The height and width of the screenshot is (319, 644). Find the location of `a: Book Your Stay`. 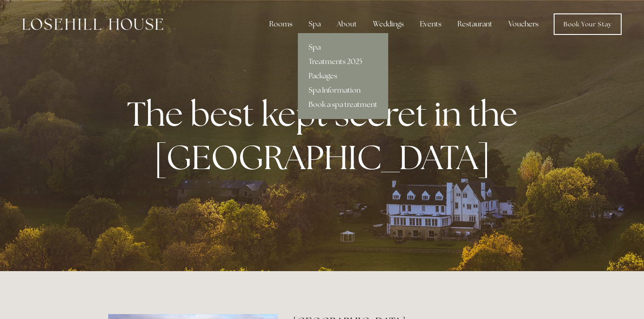

a: Book Your Stay is located at coordinates (588, 24).